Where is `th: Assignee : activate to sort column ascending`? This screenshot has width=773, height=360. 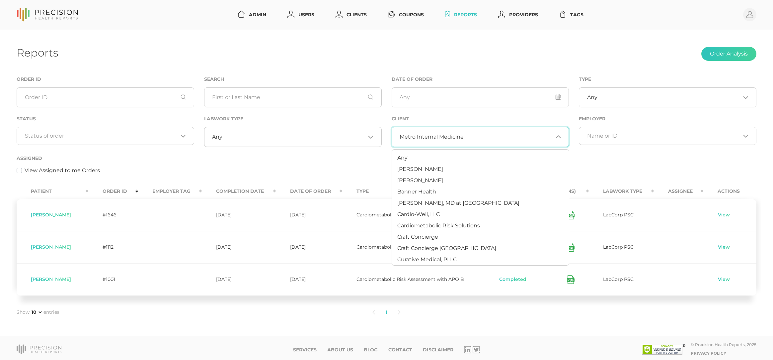
th: Assignee : activate to sort column ascending is located at coordinates (679, 191).